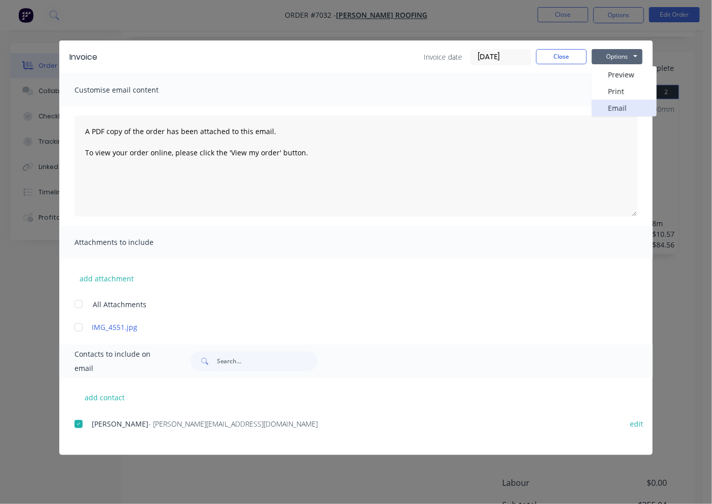  What do you see at coordinates (120, 304) in the screenshot?
I see `span: All Attachments` at bounding box center [120, 304].